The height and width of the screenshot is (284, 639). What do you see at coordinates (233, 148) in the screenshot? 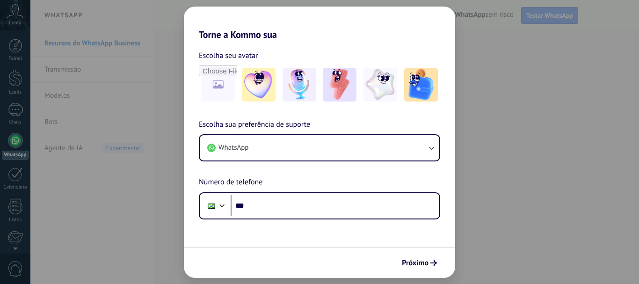
I see `span: WhatsApp` at bounding box center [233, 148].